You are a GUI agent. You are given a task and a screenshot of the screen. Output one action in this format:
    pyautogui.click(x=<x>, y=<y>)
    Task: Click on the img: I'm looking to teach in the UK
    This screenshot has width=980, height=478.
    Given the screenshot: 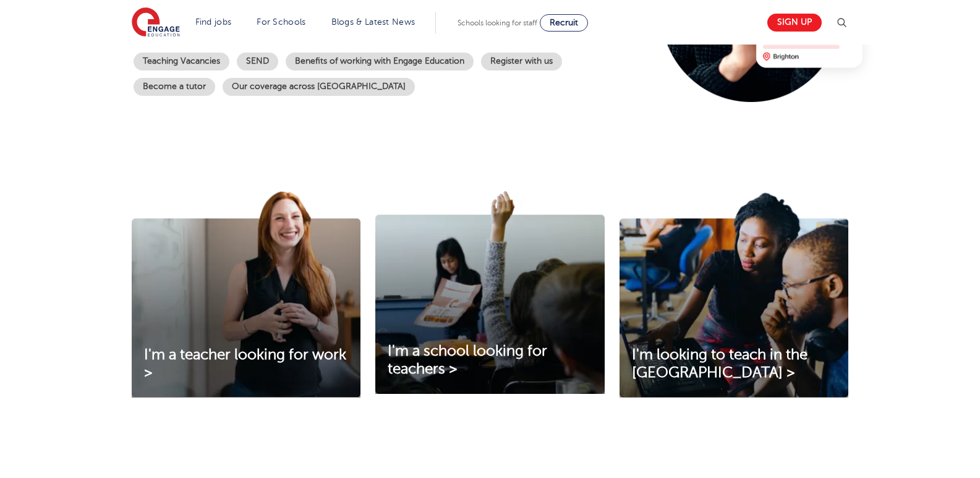 What is the action you would take?
    pyautogui.click(x=734, y=294)
    